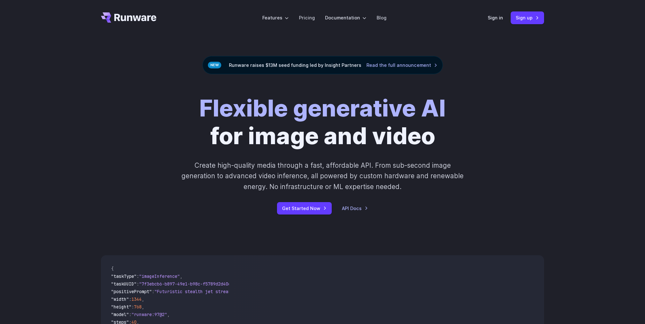  What do you see at coordinates (402, 65) in the screenshot?
I see `a: Read the full announcement` at bounding box center [402, 65].